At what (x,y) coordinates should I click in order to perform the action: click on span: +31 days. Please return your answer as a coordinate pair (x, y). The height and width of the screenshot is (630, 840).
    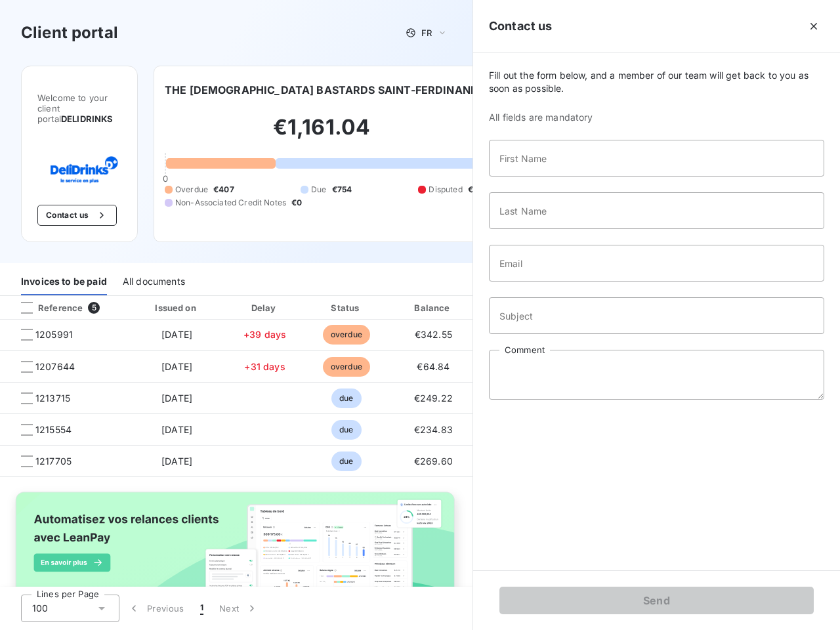
    Looking at the image, I should click on (265, 366).